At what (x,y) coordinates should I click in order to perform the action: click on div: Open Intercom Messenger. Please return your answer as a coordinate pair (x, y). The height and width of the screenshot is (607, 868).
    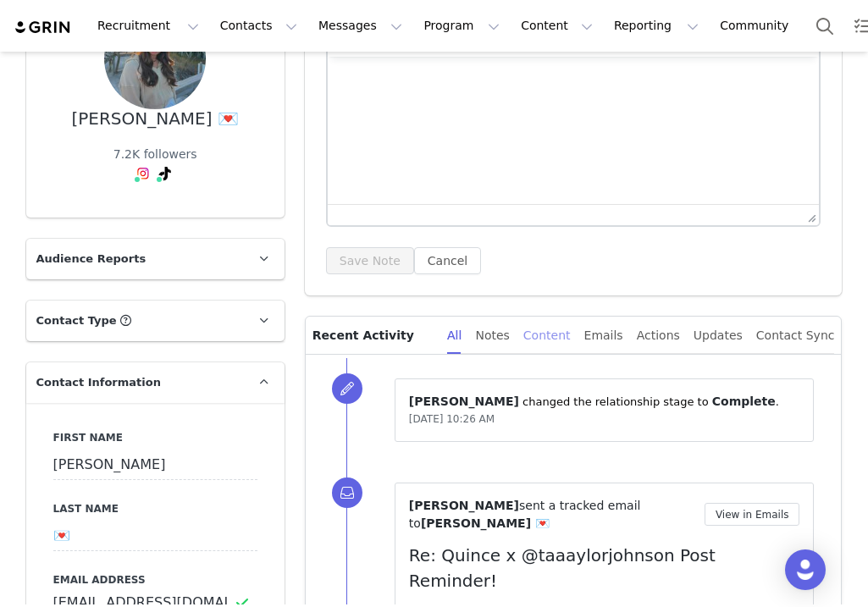
    Looking at the image, I should click on (805, 569).